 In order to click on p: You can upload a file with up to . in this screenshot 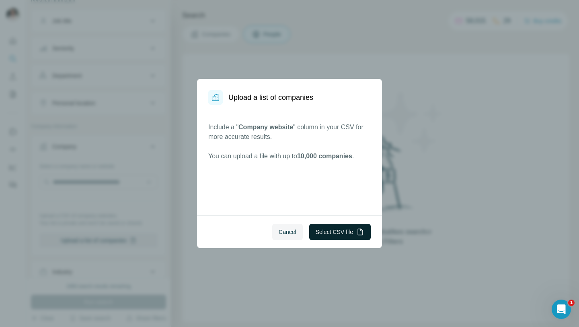, I will do `click(290, 156)`.